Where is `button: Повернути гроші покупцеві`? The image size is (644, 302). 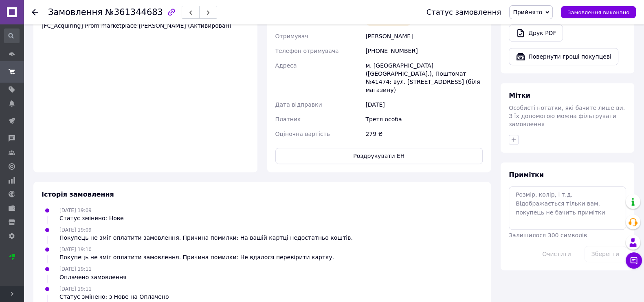 button: Повернути гроші покупцеві is located at coordinates (563, 56).